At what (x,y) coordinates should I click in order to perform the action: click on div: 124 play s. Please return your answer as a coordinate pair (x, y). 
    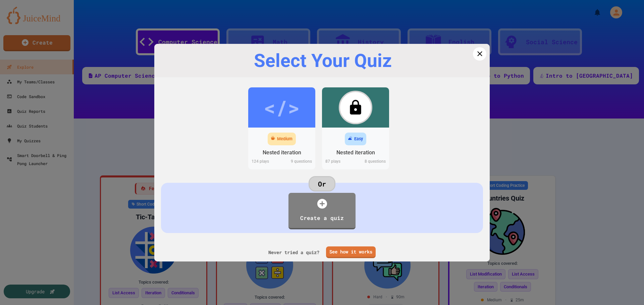
    Looking at the image, I should click on (265, 162).